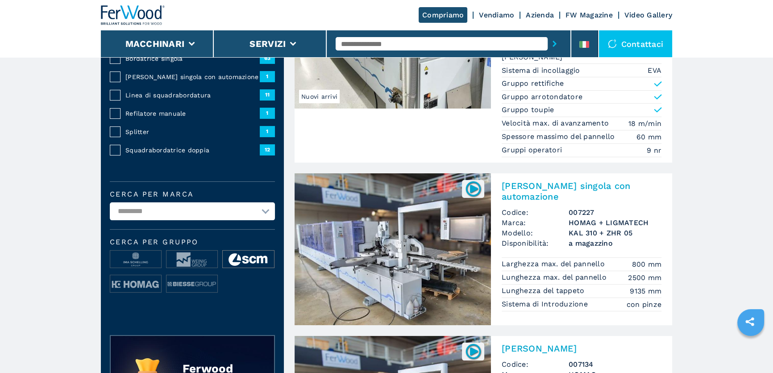 Image resolution: width=773 pixels, height=373 pixels. What do you see at coordinates (528, 110) in the screenshot?
I see `p: Gruppo toupie` at bounding box center [528, 110].